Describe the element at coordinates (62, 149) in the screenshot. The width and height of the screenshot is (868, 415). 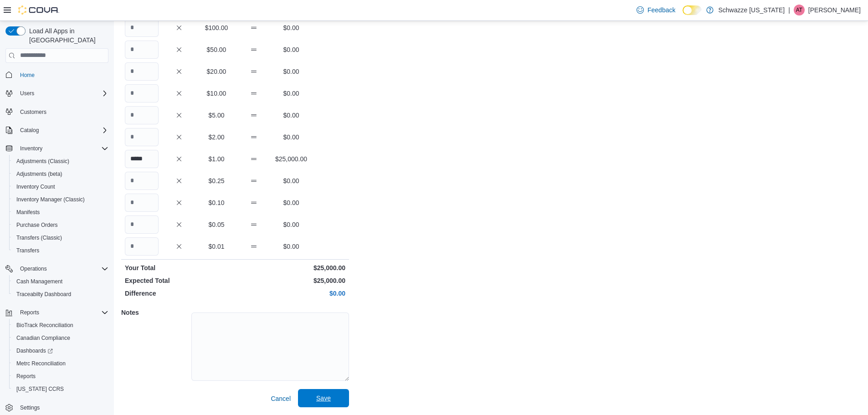
I see `span: Inventory` at that location.